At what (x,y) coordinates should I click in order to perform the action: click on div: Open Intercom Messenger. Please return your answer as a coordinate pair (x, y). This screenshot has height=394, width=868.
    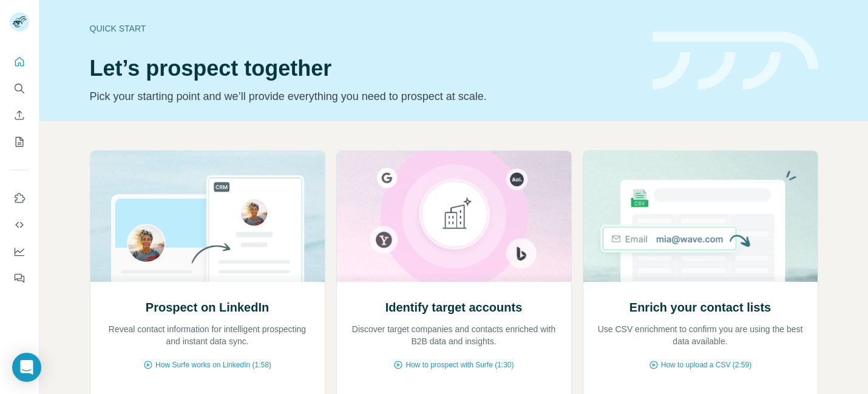
    Looking at the image, I should click on (26, 368).